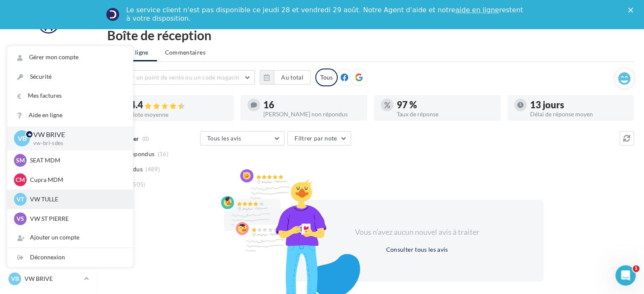 The width and height of the screenshot is (644, 294). What do you see at coordinates (77, 199) in the screenshot?
I see `p: VW TULLE` at bounding box center [77, 199].